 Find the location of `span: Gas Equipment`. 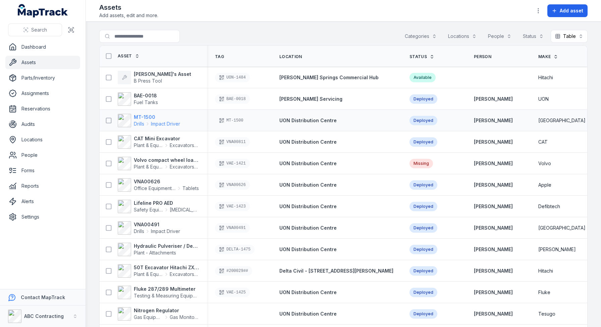

span: Gas Equipment is located at coordinates (148, 317).